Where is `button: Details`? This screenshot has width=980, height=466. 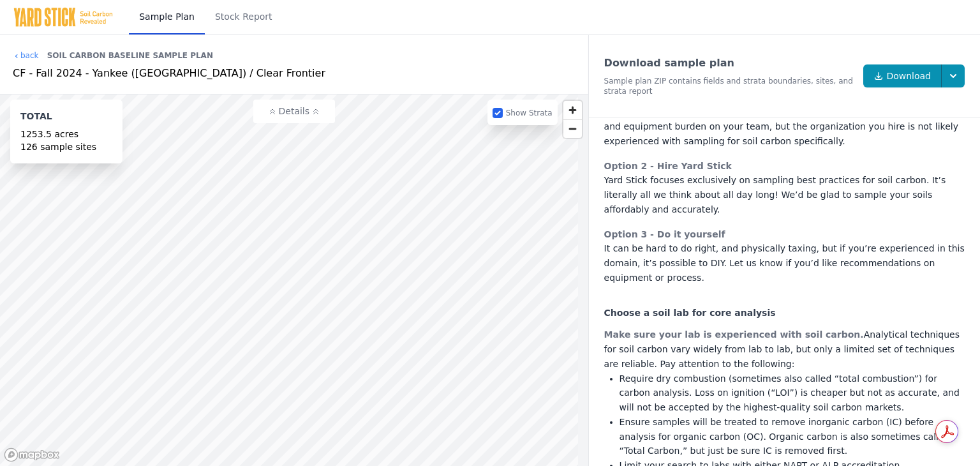 button: Details is located at coordinates (294, 111).